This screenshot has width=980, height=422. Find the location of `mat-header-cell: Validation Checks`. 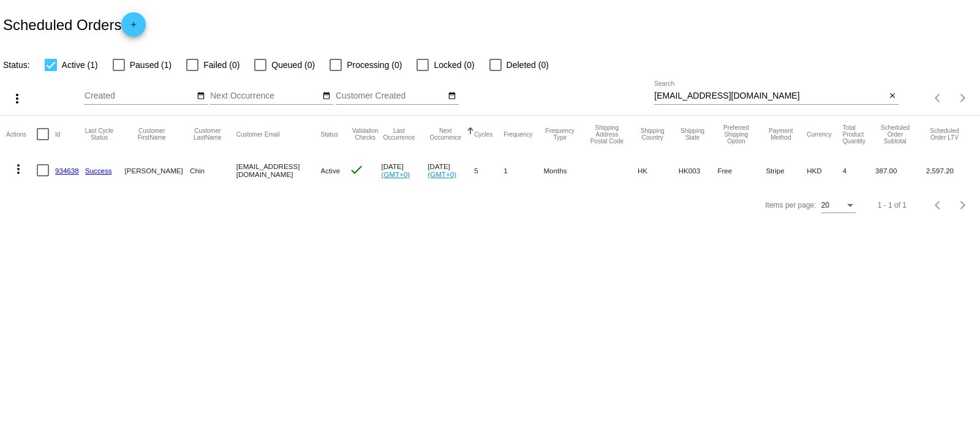

mat-header-cell: Validation Checks is located at coordinates (365, 134).